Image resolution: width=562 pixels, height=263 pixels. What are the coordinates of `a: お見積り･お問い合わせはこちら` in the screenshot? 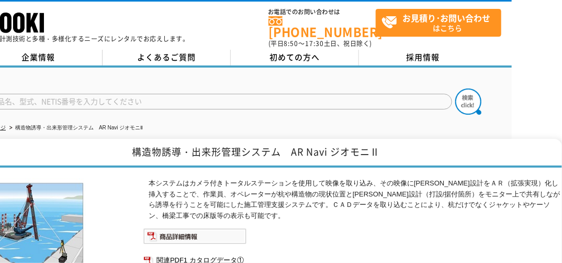 It's located at (439, 23).